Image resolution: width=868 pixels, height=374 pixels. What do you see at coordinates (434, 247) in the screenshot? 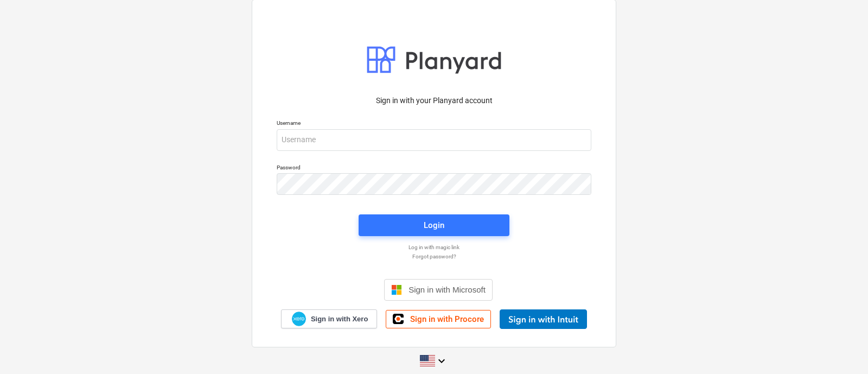
I see `a: Log in with magic link` at bounding box center [434, 247].